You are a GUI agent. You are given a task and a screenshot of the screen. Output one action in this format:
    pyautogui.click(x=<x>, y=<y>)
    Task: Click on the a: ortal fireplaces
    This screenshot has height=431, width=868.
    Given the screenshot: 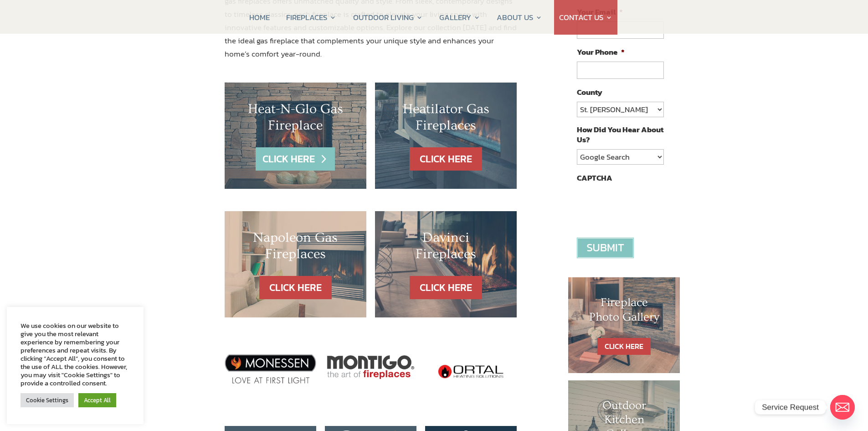 What is the action you would take?
    pyautogui.click(x=471, y=400)
    